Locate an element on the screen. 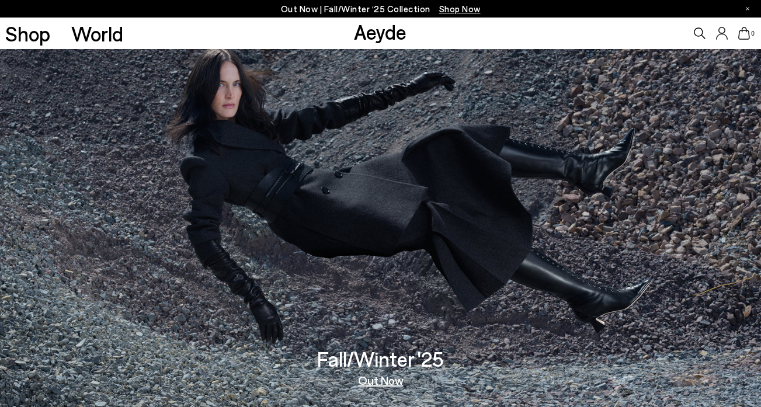 This screenshot has height=407, width=761. p: Out Now | Fall/Winter ‘25 Collection is located at coordinates (381, 9).